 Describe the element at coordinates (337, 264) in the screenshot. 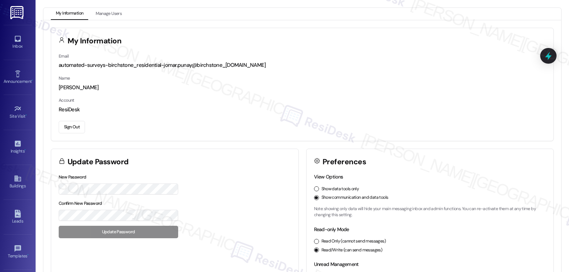

I see `label: Unread Management` at that location.